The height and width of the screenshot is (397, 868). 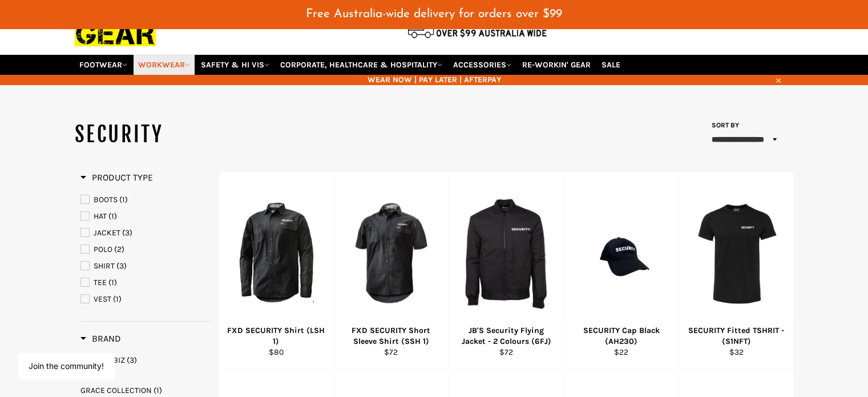 What do you see at coordinates (147, 267) in the screenshot?
I see `a: SHIRT` at bounding box center [147, 267].